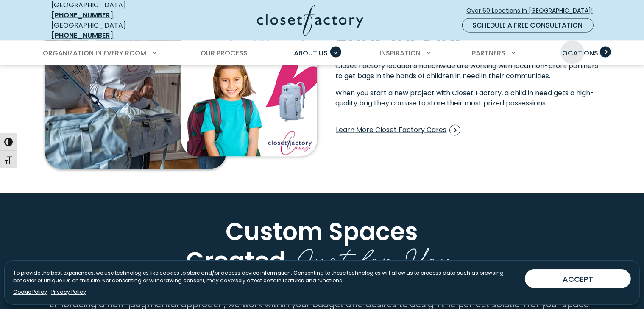 The height and width of the screenshot is (309, 644). Describe the element at coordinates (265, 277) in the screenshot. I see `p: To provide the best experiences, we use technologies like cookies to store and/or access device i...` at that location.